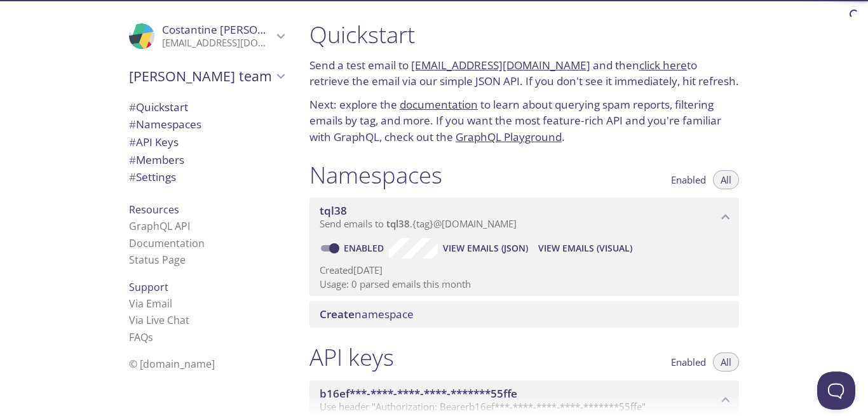  Describe the element at coordinates (586, 248) in the screenshot. I see `button: View Emails (Visual)` at that location.